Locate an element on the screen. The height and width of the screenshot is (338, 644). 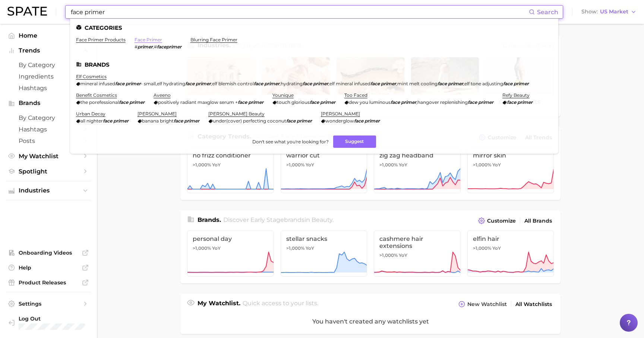
span: elf blemish control is located at coordinates (233, 83).